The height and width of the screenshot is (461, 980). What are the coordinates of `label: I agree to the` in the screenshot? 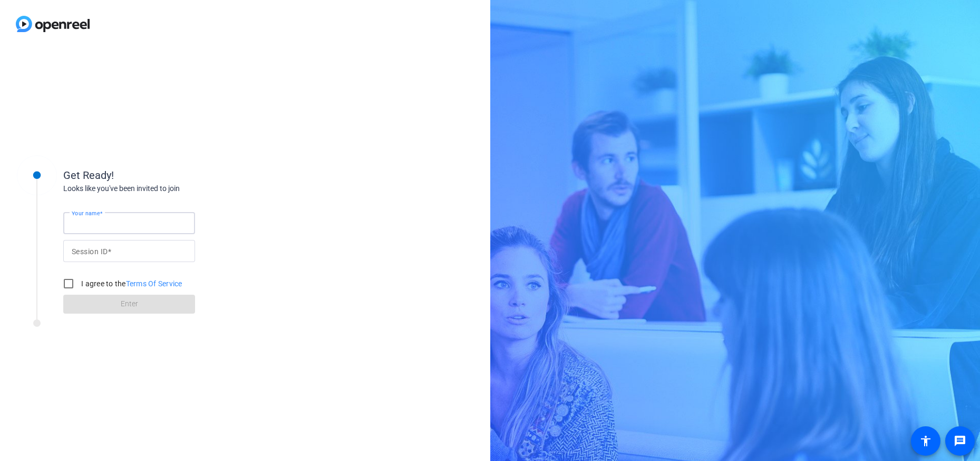 It's located at (130, 284).